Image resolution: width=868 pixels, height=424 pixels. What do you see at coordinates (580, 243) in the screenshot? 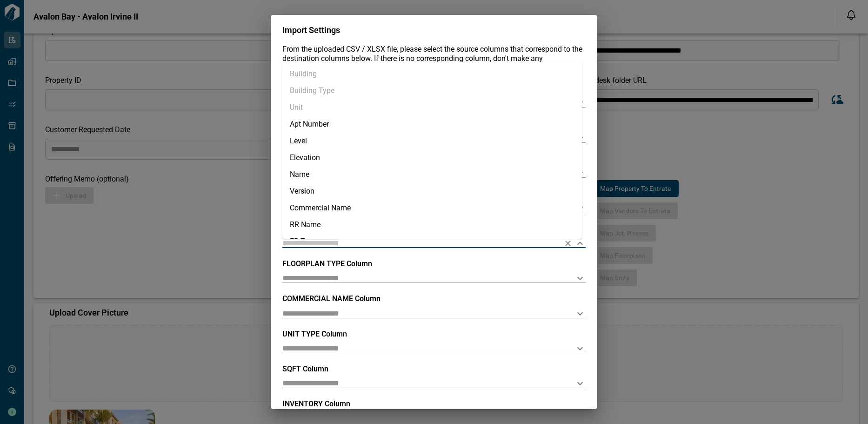
I see `button: Close` at bounding box center [580, 243].